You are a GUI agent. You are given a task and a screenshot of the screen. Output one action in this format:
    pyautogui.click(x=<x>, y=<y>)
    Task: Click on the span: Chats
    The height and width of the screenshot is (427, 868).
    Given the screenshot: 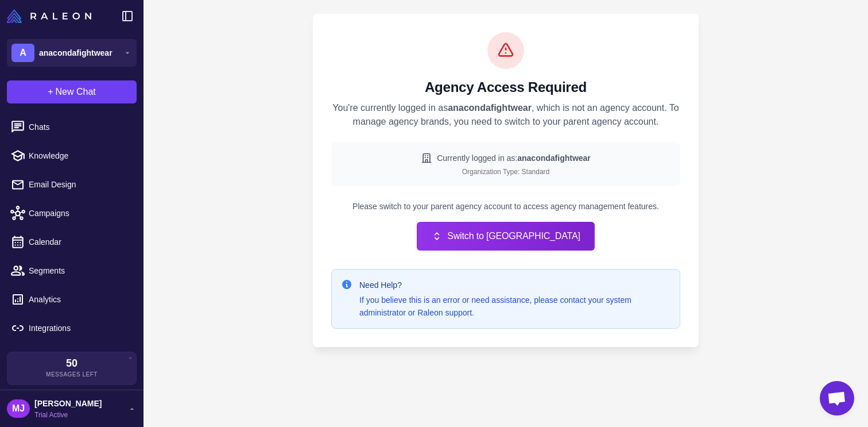 What is the action you would take?
    pyautogui.click(x=79, y=127)
    